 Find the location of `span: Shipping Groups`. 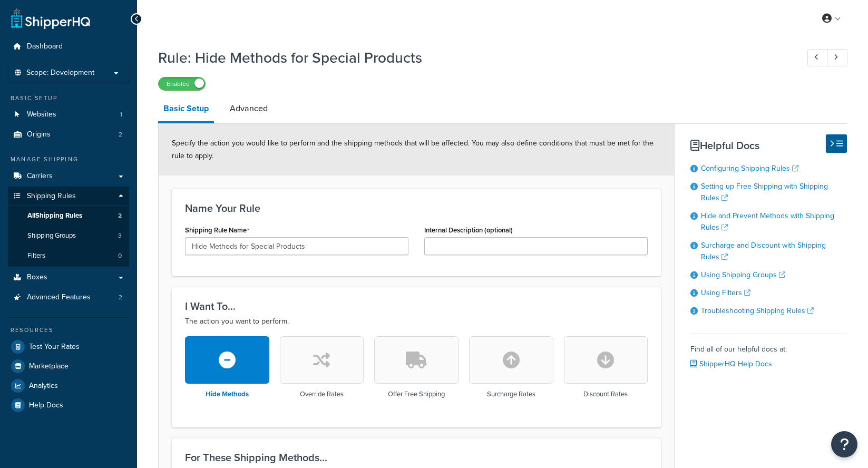

span: Shipping Groups is located at coordinates (52, 236).